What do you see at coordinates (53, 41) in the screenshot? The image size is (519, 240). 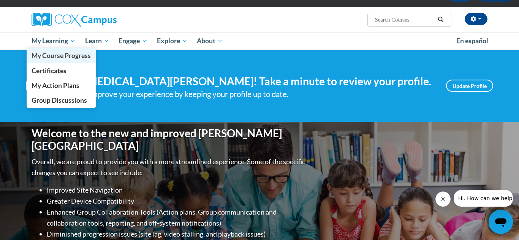 I see `a: My Learning` at bounding box center [53, 41].